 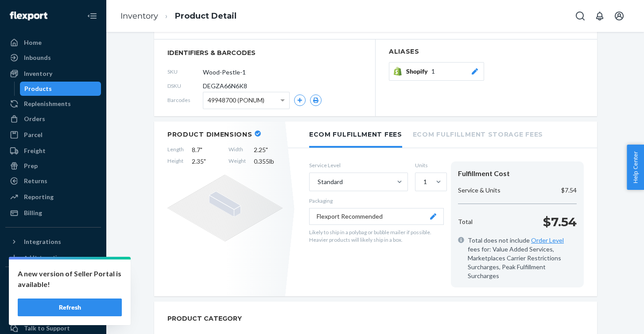 What do you see at coordinates (317, 182) in the screenshot?
I see `input: Standard` at bounding box center [317, 182].